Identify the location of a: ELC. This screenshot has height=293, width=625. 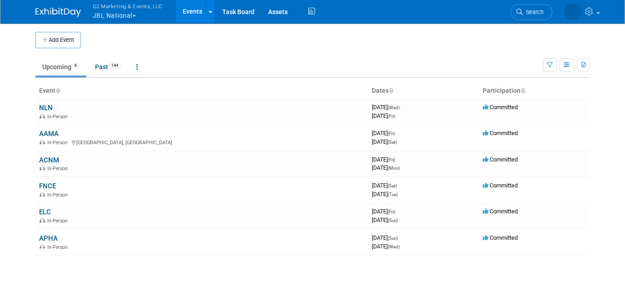
(45, 212).